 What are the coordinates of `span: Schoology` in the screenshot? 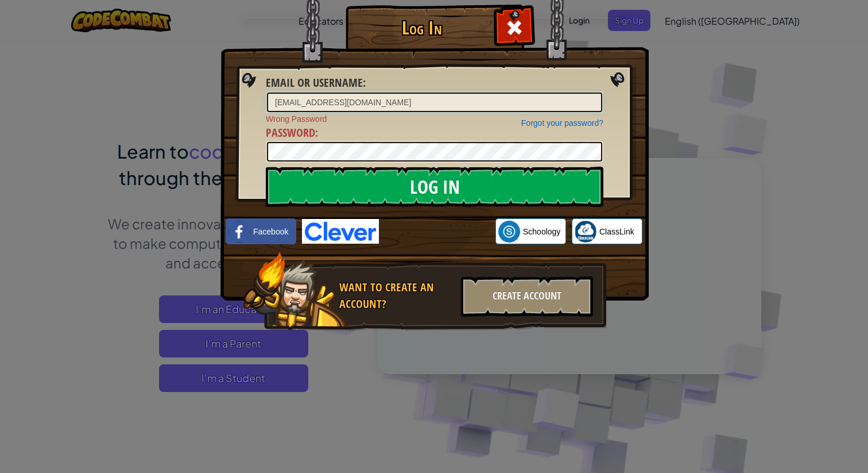 It's located at (541, 232).